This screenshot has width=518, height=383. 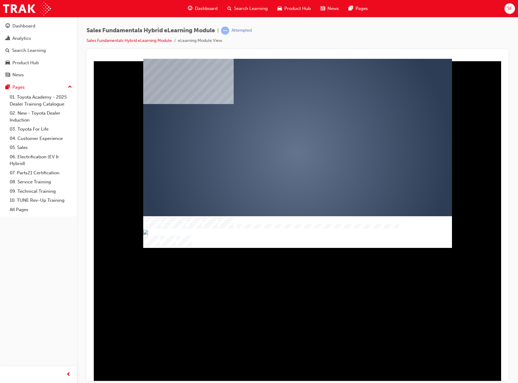 I want to click on a: 03. Toyota For Life, so click(x=41, y=129).